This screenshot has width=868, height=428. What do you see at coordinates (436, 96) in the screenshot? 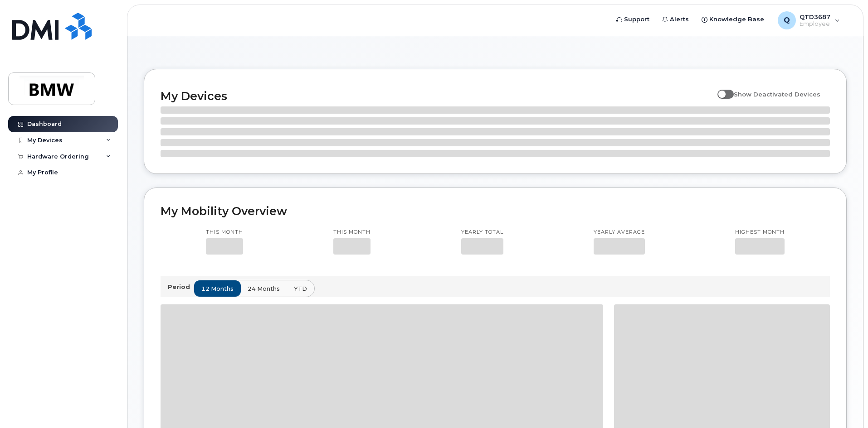
I see `h2: My Devices` at bounding box center [436, 96].